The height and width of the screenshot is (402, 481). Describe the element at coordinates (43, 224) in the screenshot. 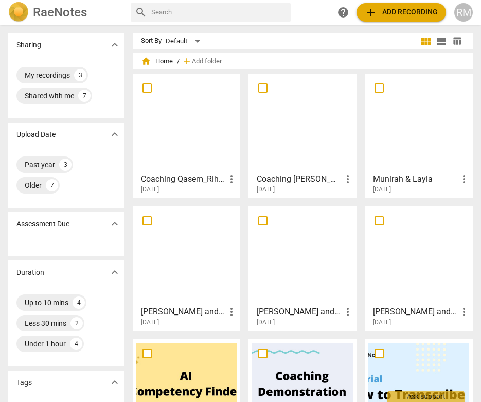

I see `p: Assessment Due` at that location.